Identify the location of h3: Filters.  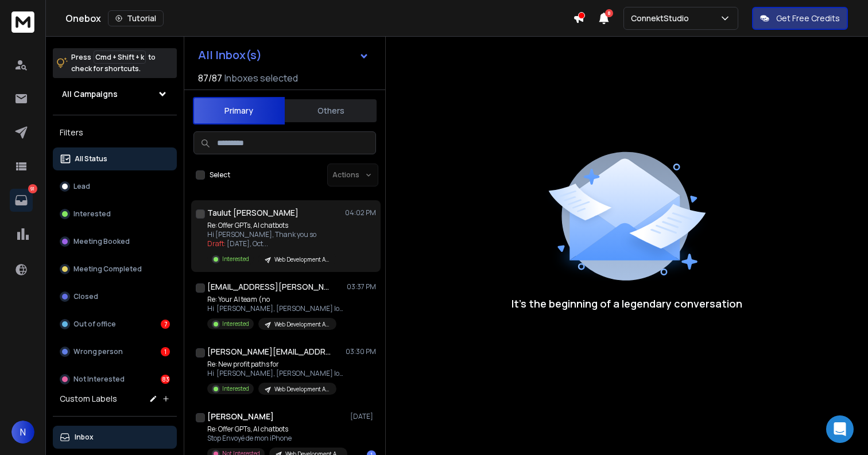
(115, 132).